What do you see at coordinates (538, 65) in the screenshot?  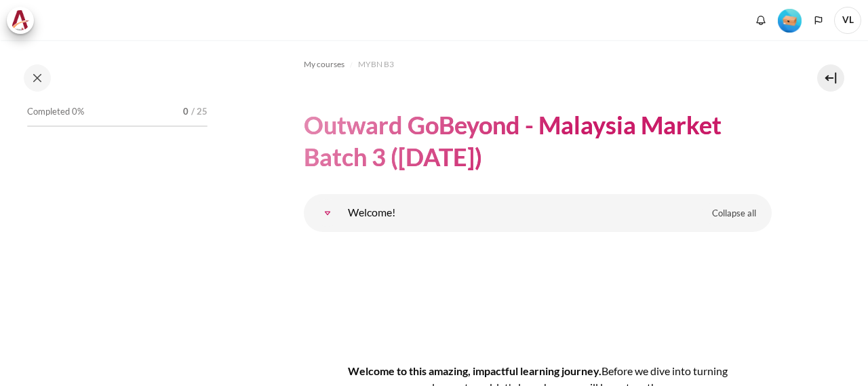 I see `nav: Navigation bar` at bounding box center [538, 65].